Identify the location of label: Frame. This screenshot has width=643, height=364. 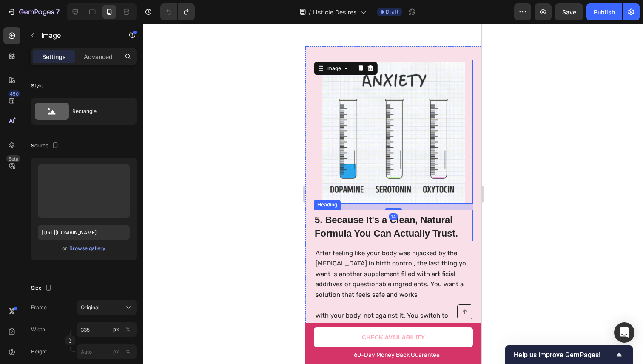
(38, 308).